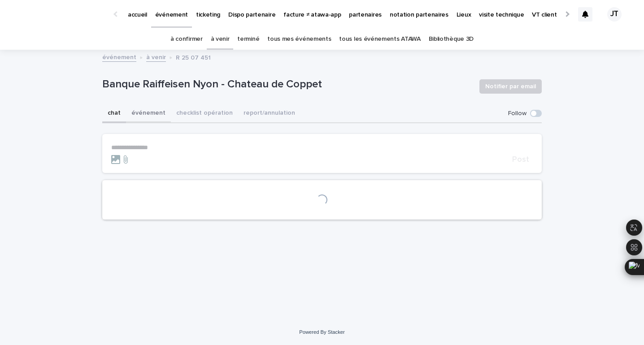 This screenshot has width=644, height=345. What do you see at coordinates (451, 39) in the screenshot?
I see `a: Bibliothèque 3D` at bounding box center [451, 39].